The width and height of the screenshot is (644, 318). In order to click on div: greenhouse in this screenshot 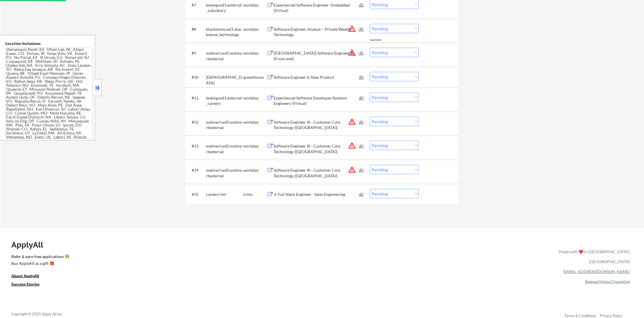, I will do `click(255, 77)`.